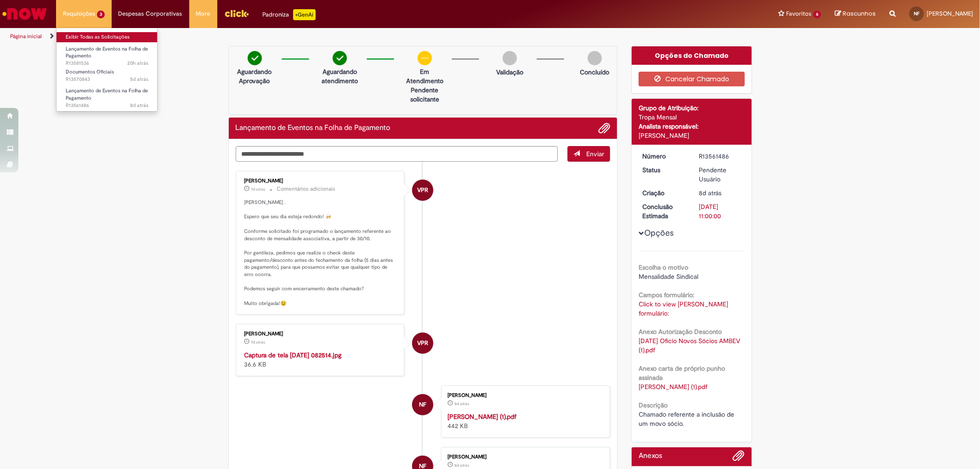 The image size is (980, 469). What do you see at coordinates (688, 419) in the screenshot?
I see `span: Chamado referente a inclusão de um movo sócio.` at bounding box center [688, 419].